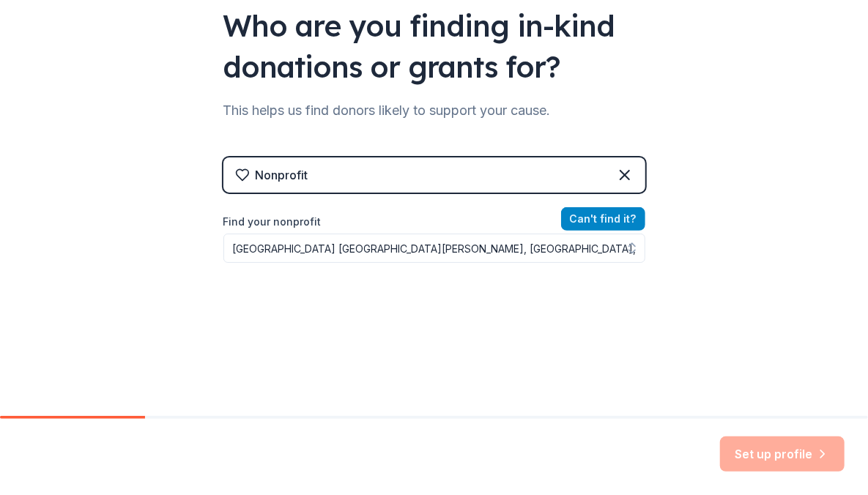 Image resolution: width=868 pixels, height=495 pixels. What do you see at coordinates (434, 110) in the screenshot?
I see `div: This helps us find donors likely to support your cause.` at bounding box center [434, 110].